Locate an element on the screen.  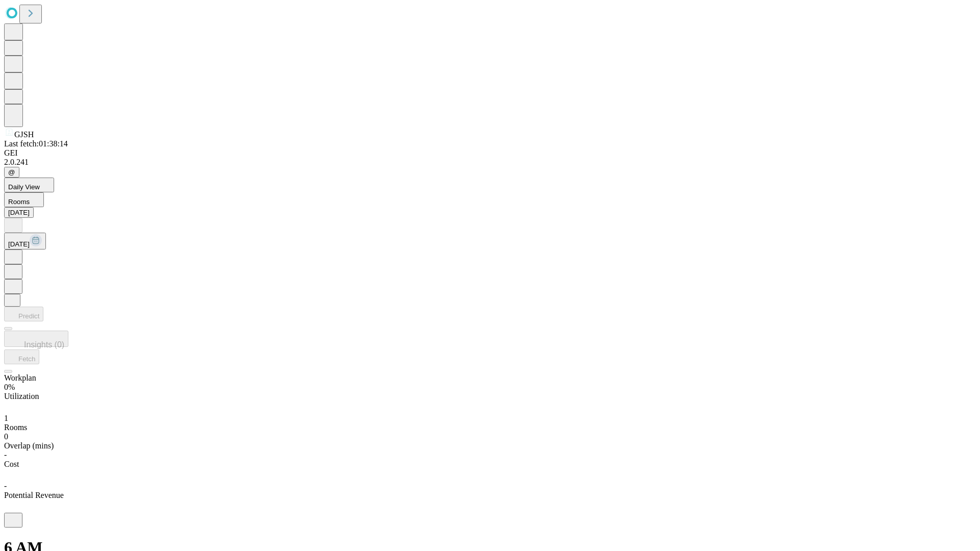
button: Rooms is located at coordinates (24, 199).